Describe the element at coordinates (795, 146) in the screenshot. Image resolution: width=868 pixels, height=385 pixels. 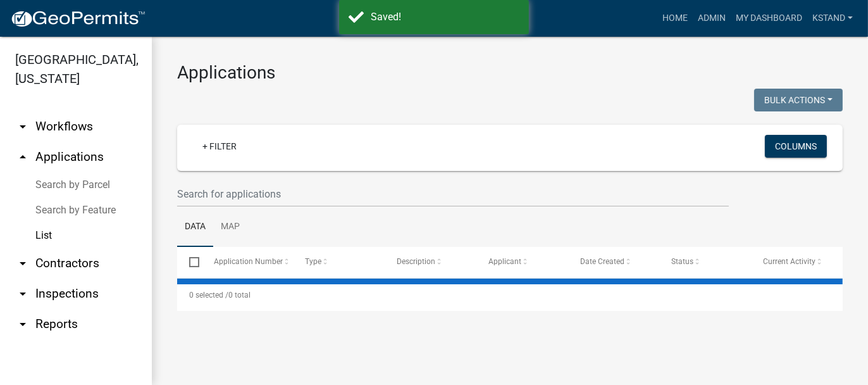
I see `button: Columns` at that location.